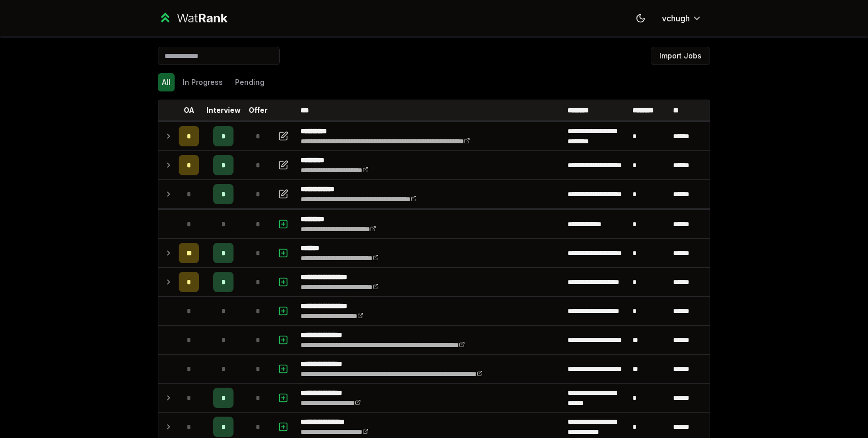  Describe the element at coordinates (203, 82) in the screenshot. I see `button: In Progress` at that location.